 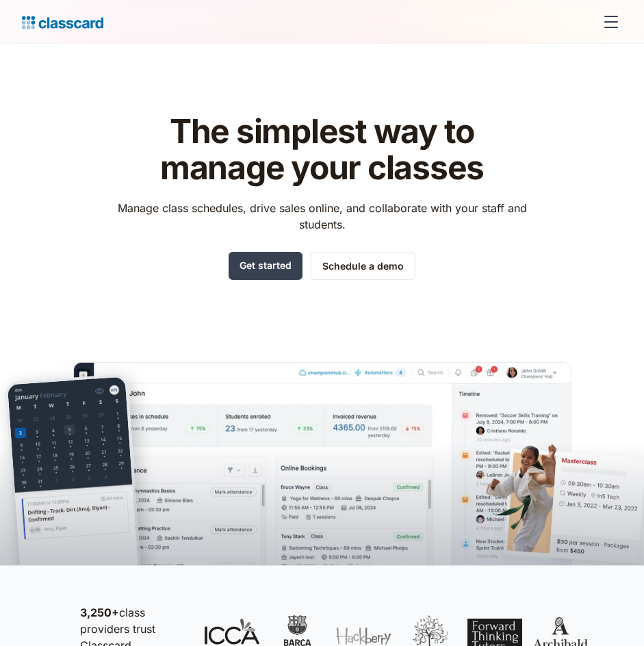 What do you see at coordinates (363, 265) in the screenshot?
I see `a: Schedule a demo` at bounding box center [363, 265].